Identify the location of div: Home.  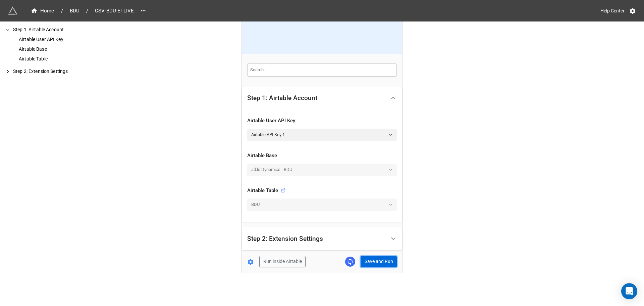
(43, 11).